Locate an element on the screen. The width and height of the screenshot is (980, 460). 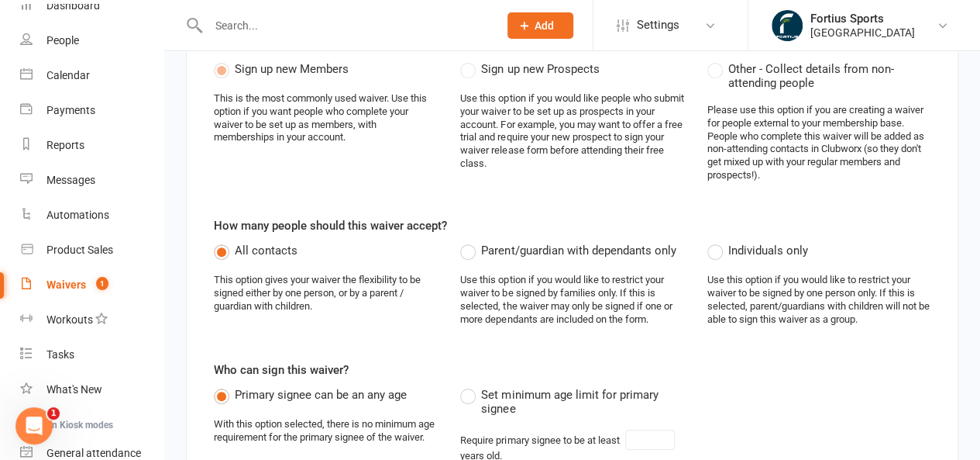
a: Tasks is located at coordinates (92, 354).